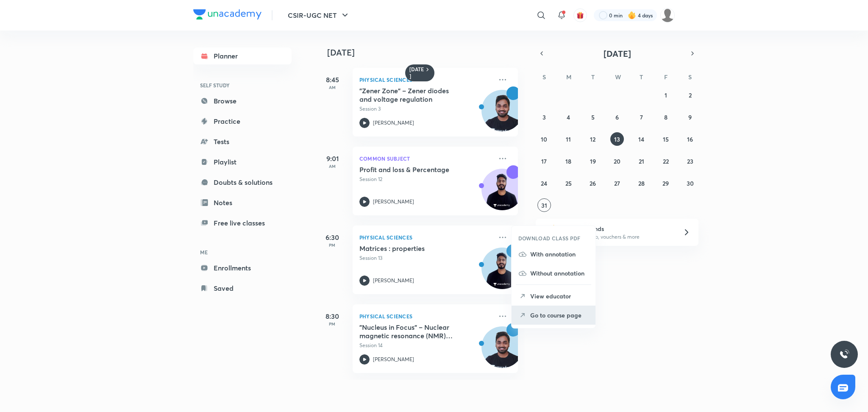 The width and height of the screenshot is (868, 412). I want to click on abbr: Monday, so click(569, 77).